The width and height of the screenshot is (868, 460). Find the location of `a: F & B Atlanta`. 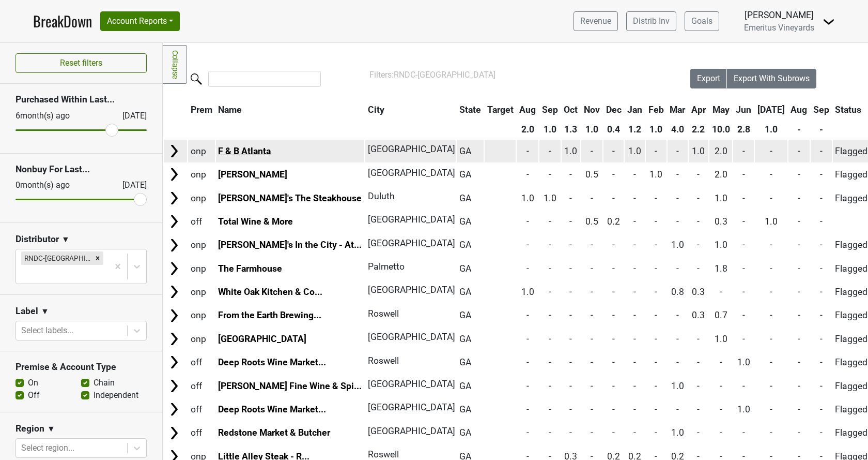

a: F & B Atlanta is located at coordinates (244, 151).